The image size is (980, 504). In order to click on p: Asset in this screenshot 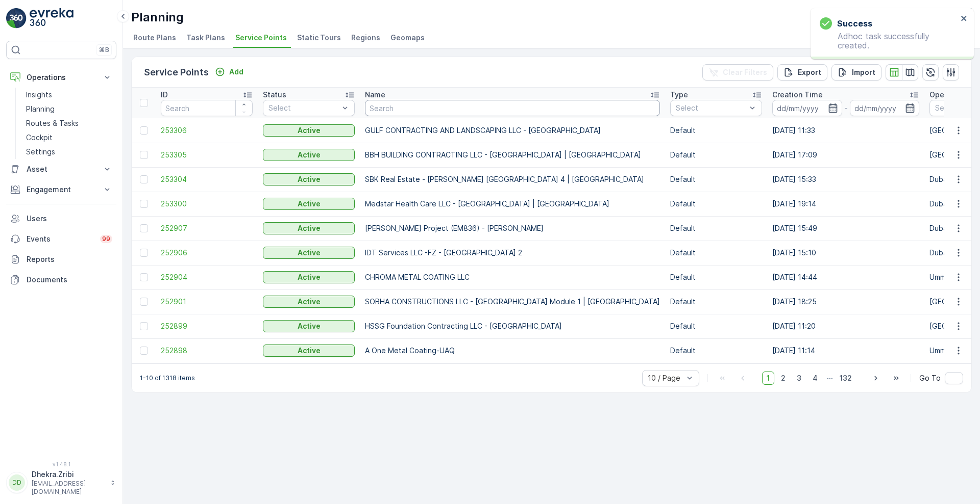, I will do `click(61, 170)`.